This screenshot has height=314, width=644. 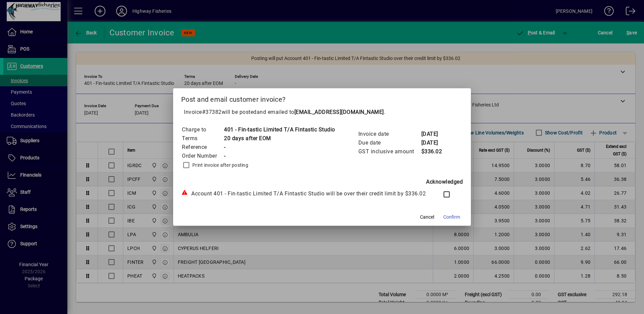 I want to click on td: Charge to, so click(x=203, y=130).